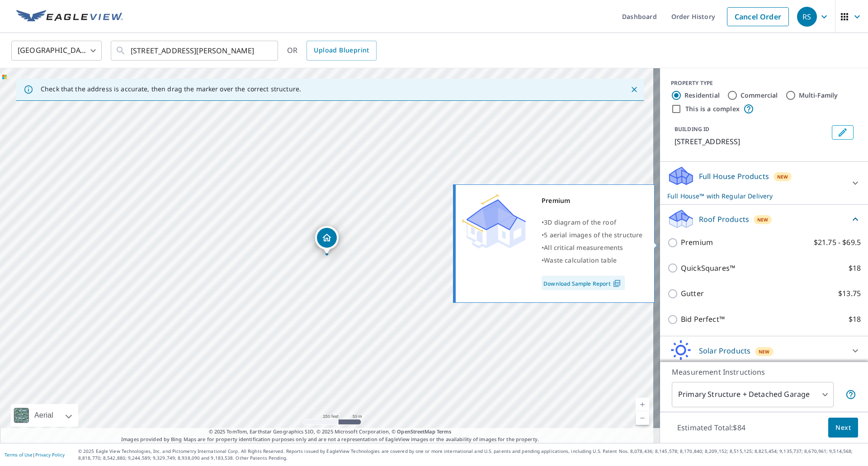  I want to click on span: 3D diagram of the roof, so click(580, 222).